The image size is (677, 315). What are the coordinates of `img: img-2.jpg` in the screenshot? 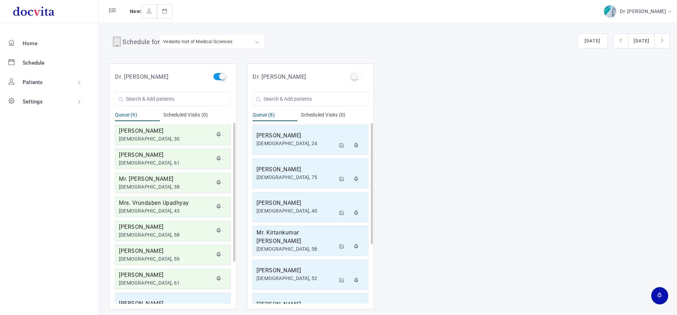 It's located at (610, 11).